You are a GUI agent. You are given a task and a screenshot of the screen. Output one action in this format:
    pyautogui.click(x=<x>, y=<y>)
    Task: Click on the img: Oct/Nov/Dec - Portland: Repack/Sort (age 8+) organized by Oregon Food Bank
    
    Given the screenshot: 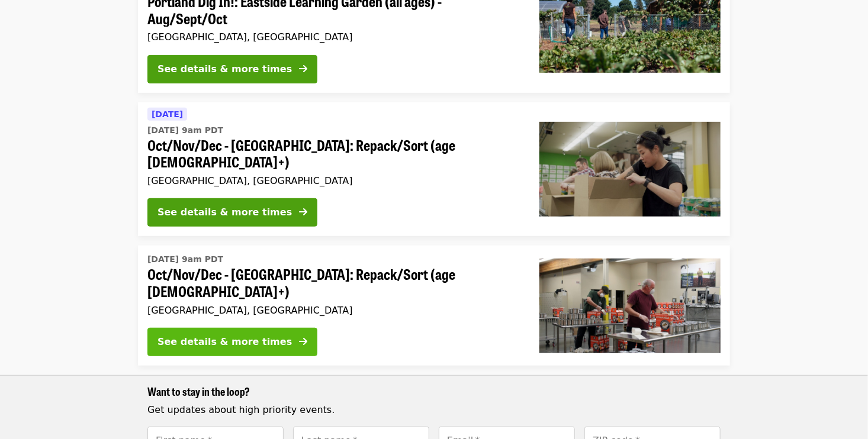 What is the action you would take?
    pyautogui.click(x=630, y=169)
    